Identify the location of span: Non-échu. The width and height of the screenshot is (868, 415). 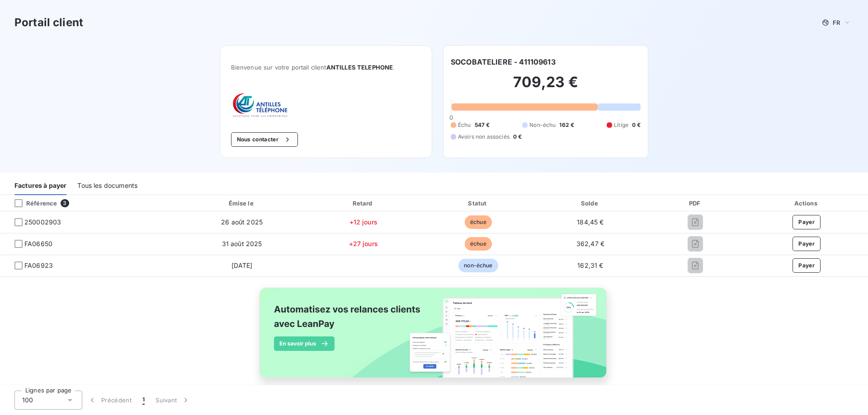
(542, 125).